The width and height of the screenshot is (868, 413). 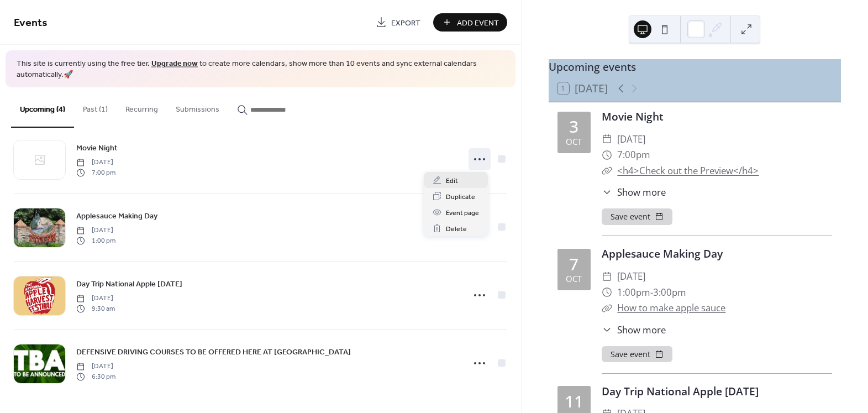 I want to click on span: Applesauce Making Day, so click(x=116, y=216).